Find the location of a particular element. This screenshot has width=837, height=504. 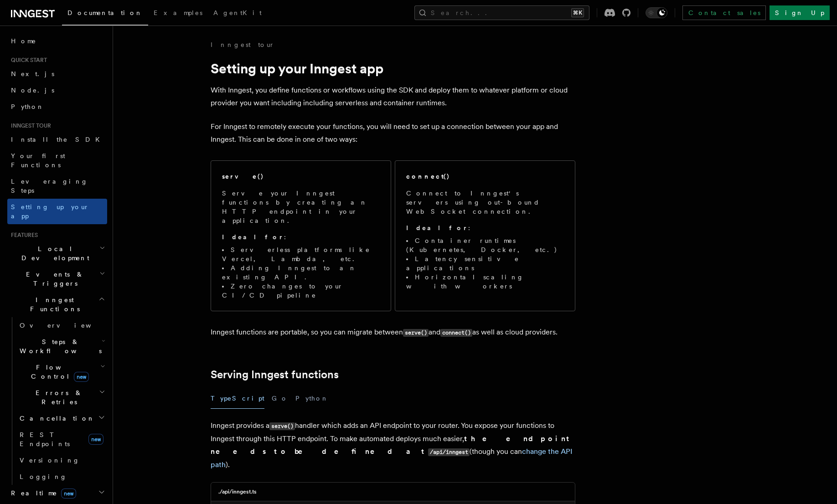

button: Flow Controlnew is located at coordinates (62, 372).